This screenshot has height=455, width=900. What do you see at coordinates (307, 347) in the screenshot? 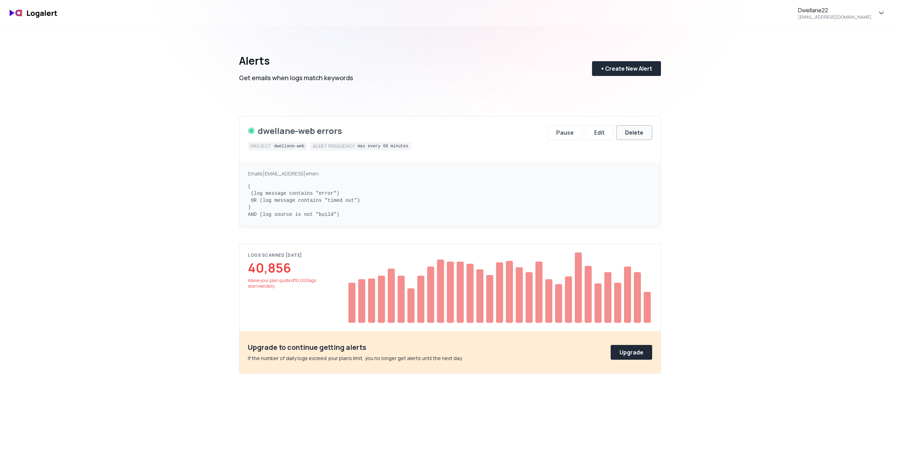
I see `span: Upgrade to continue getting alerts` at bounding box center [307, 347].